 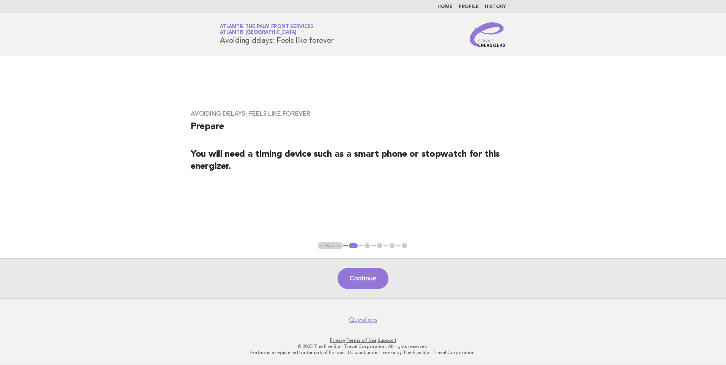 I want to click on a: Terms of Use, so click(x=362, y=341).